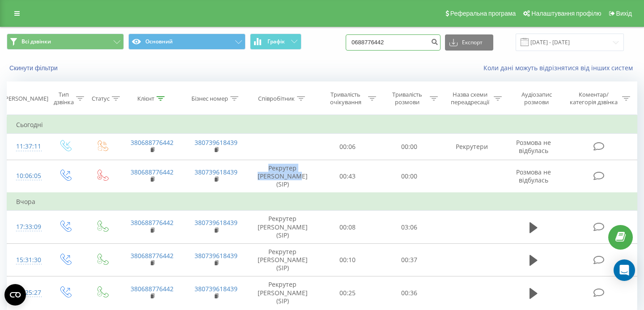  Describe the element at coordinates (348, 260) in the screenshot. I see `td: 00:10` at that location.